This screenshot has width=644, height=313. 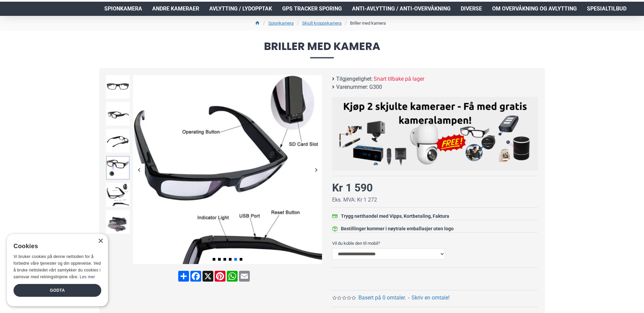 I want to click on div: Next slide, so click(x=316, y=170).